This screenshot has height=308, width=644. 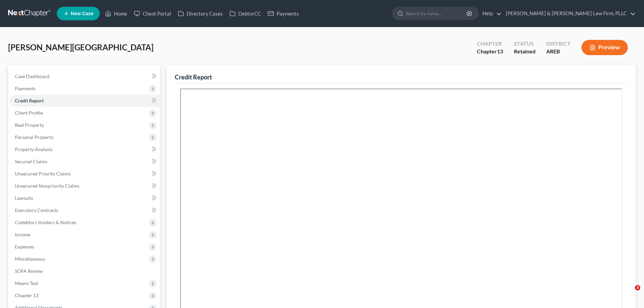 I want to click on span: Personal Property, so click(x=34, y=137).